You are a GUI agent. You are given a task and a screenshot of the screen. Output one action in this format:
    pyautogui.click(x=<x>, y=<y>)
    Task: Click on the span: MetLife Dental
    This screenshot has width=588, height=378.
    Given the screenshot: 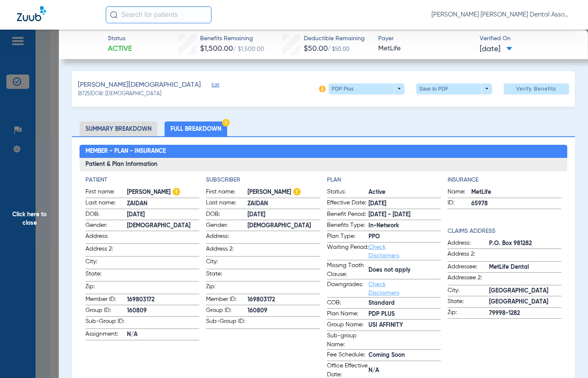 What is the action you would take?
    pyautogui.click(x=525, y=267)
    